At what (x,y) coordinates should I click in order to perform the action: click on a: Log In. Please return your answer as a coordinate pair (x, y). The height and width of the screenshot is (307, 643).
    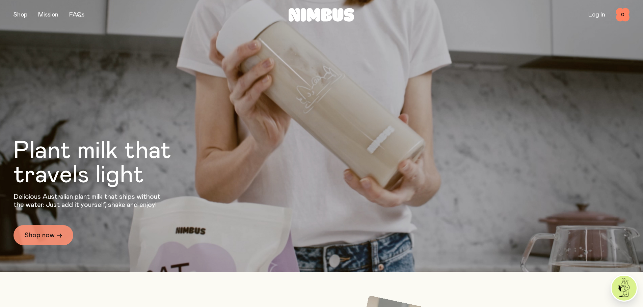
    Looking at the image, I should click on (596, 15).